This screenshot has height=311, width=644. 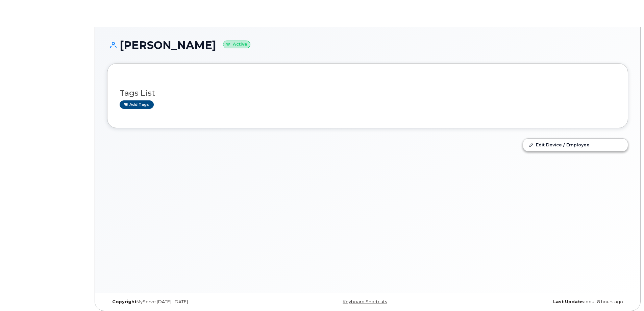 What do you see at coordinates (365, 302) in the screenshot?
I see `a: Keyboard Shortcuts` at bounding box center [365, 302].